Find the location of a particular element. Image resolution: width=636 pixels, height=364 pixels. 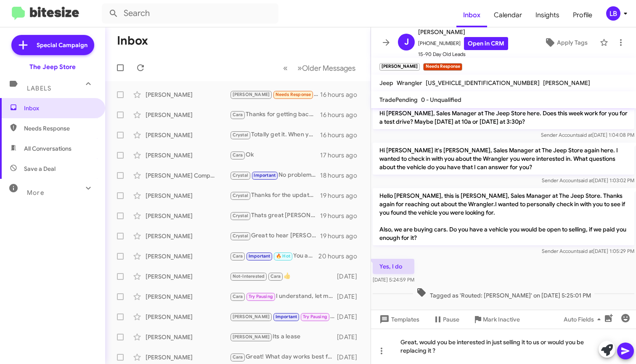

p: Yes, I do is located at coordinates (394, 266).